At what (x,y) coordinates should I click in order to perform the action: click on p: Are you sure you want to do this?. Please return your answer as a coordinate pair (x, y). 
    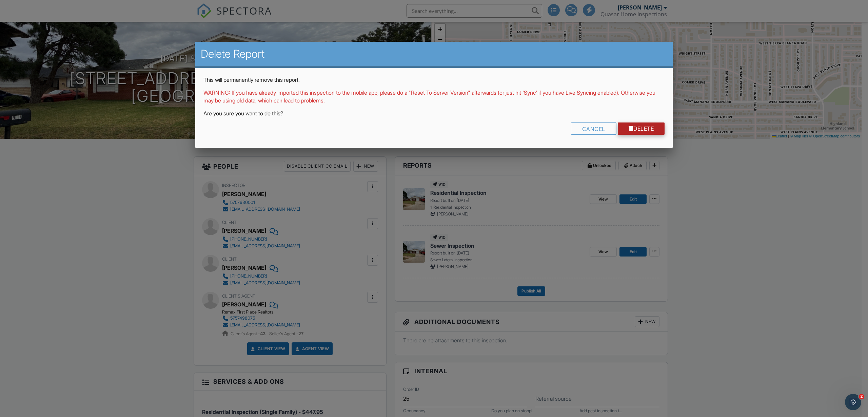
    Looking at the image, I should click on (434, 114).